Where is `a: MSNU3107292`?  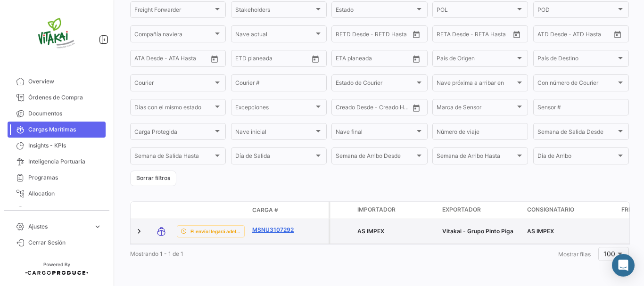
a: MSNU3107292 is located at coordinates (276, 230).